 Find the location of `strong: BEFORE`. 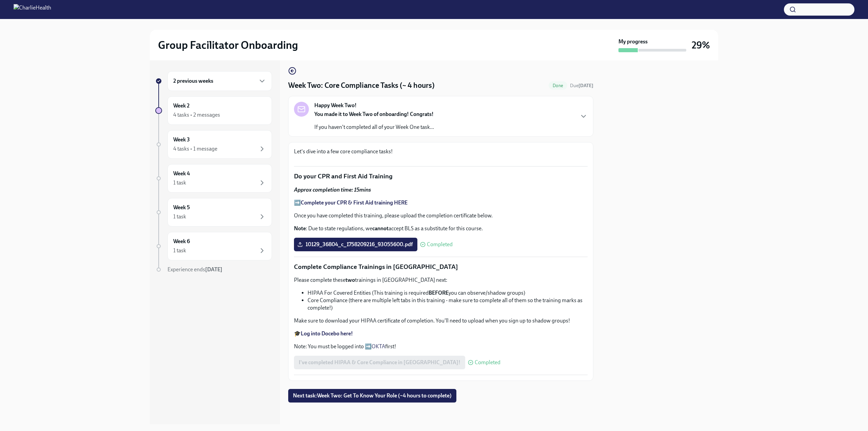

strong: BEFORE is located at coordinates (438, 292).